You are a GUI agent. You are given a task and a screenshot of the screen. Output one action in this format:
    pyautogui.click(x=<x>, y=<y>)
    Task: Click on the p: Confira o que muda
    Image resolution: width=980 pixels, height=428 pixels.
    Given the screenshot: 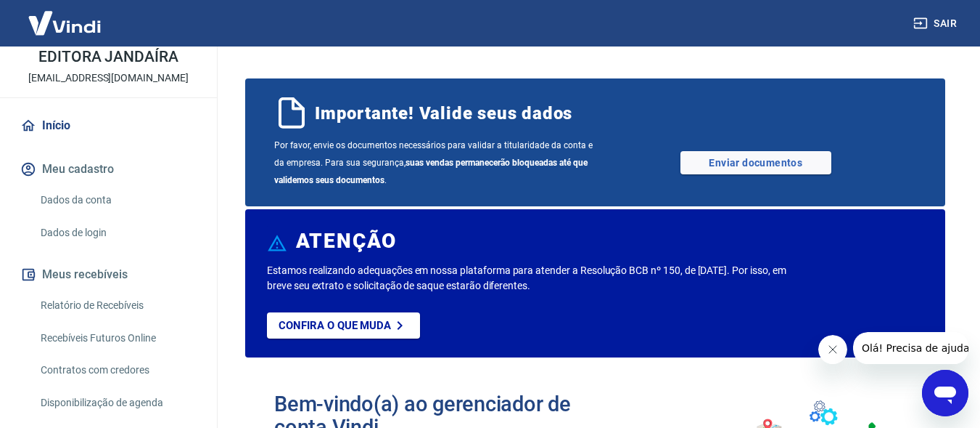 What is the action you would take?
    pyautogui.click(x=334, y=326)
    